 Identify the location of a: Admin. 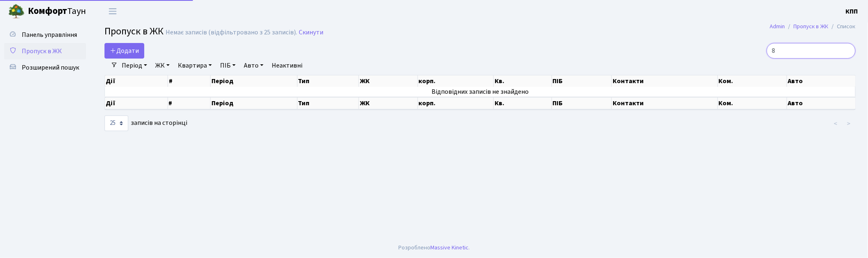
(777, 26).